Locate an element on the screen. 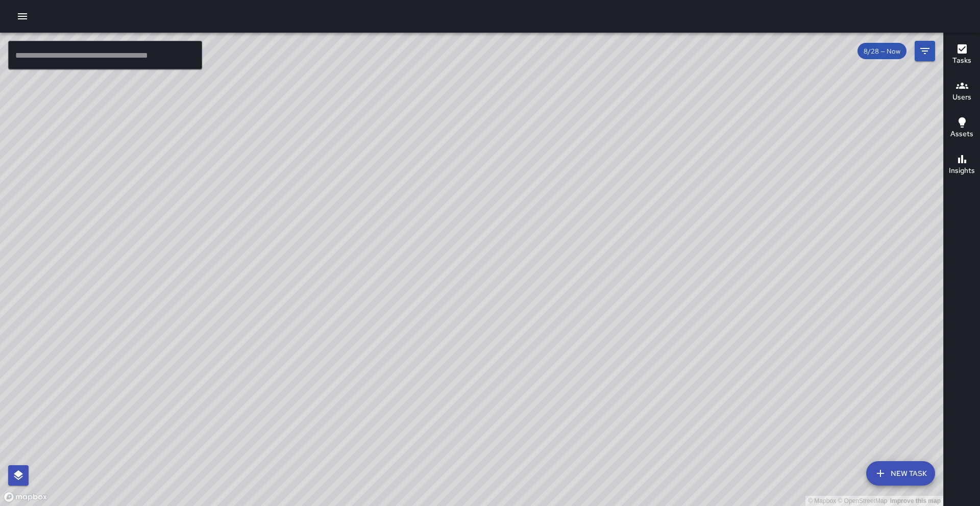 The width and height of the screenshot is (980, 506). h6: Assets is located at coordinates (962, 134).